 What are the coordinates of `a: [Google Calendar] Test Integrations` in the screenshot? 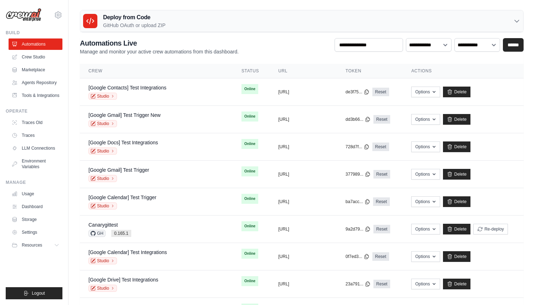 It's located at (128, 253).